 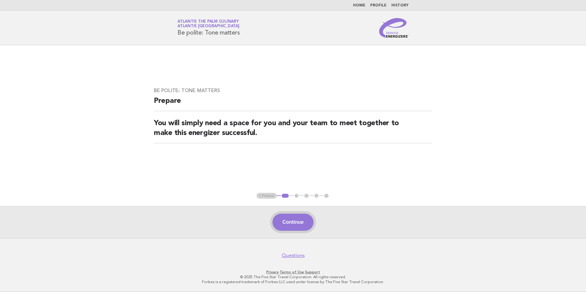 I want to click on h3: Be polite: Tone matters, so click(x=293, y=91).